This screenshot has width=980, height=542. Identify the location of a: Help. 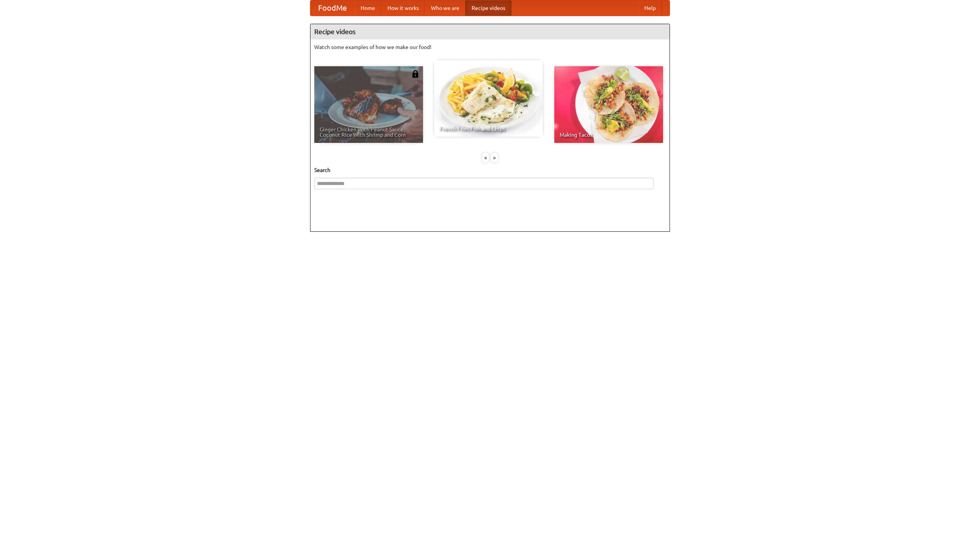
(650, 8).